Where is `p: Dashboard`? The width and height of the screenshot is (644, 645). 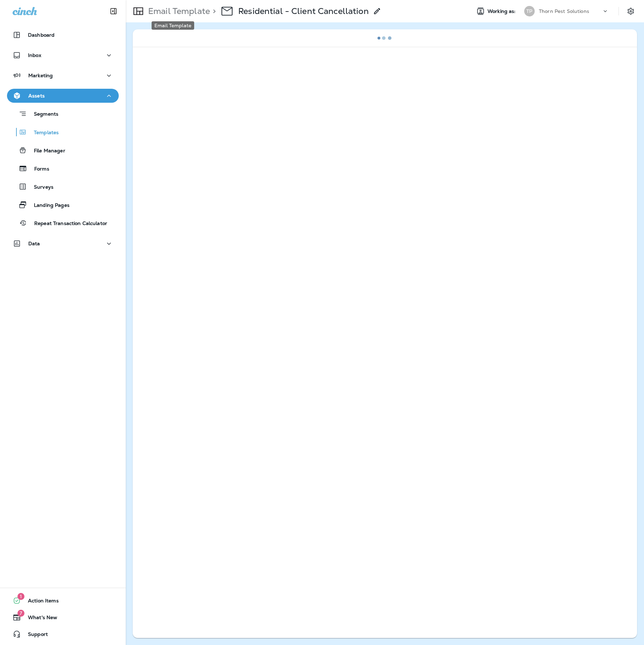
p: Dashboard is located at coordinates (41, 35).